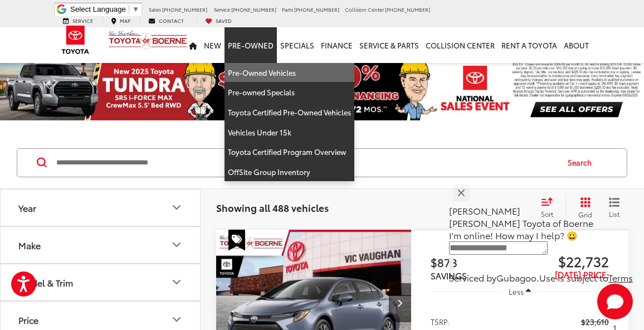 Image resolution: width=644 pixels, height=330 pixels. Describe the element at coordinates (218, 20) in the screenshot. I see `a: My Saved Vehicles` at that location.